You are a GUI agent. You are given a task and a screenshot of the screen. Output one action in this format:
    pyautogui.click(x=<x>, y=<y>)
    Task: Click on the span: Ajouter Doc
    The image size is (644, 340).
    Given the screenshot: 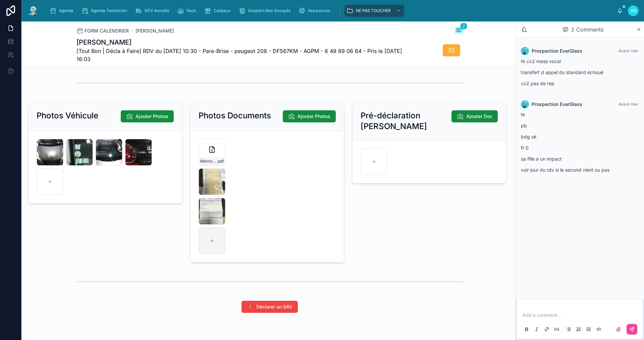 What is the action you would take?
    pyautogui.click(x=480, y=116)
    